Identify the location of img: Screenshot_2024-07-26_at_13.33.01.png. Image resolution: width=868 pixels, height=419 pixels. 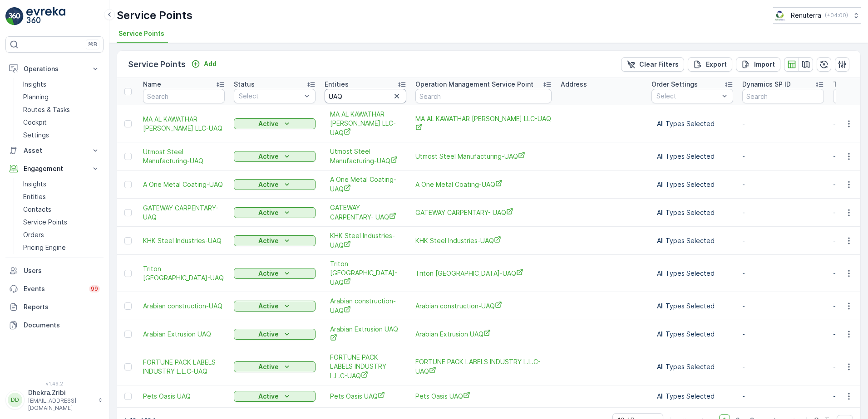
(780, 15).